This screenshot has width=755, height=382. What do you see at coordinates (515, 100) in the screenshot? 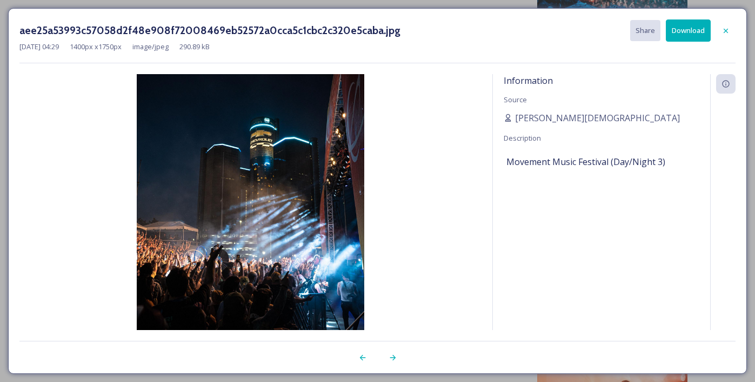
I see `span: Source` at bounding box center [515, 100].